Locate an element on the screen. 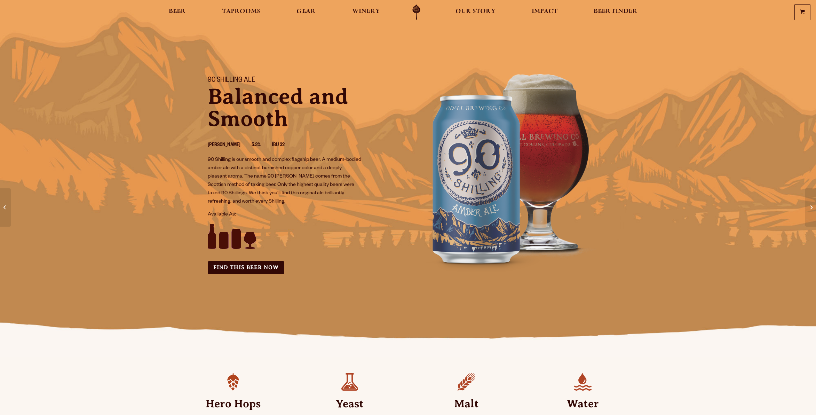 This screenshot has height=415, width=816. p: Balanced and Smooth is located at coordinates (304, 107).